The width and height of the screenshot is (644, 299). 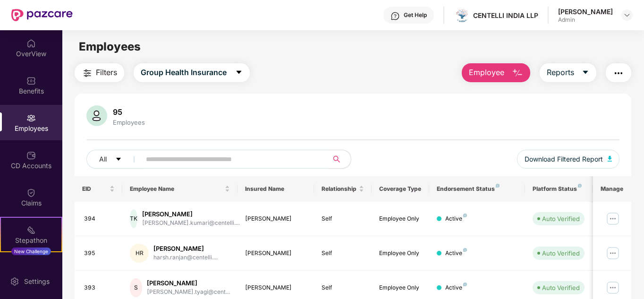 What do you see at coordinates (191, 73) in the screenshot?
I see `button: Group Health Insurancecaret-down` at bounding box center [191, 73].